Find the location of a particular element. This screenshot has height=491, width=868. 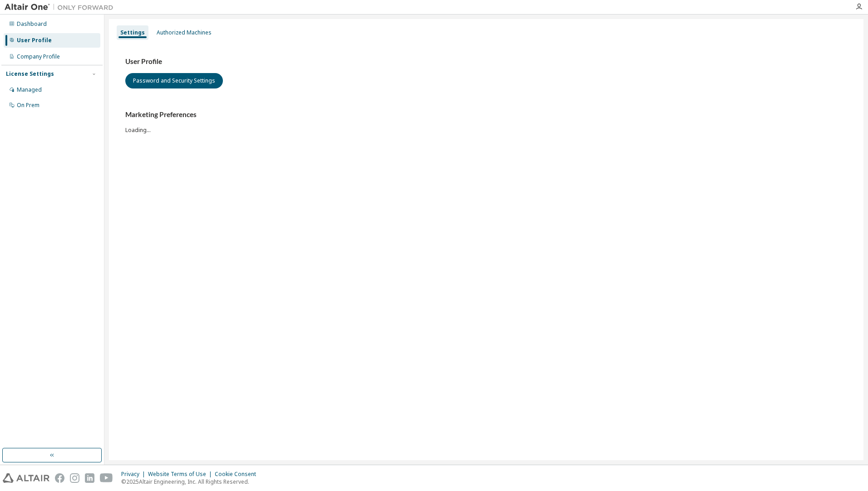

div: User Profile is located at coordinates (34, 40).